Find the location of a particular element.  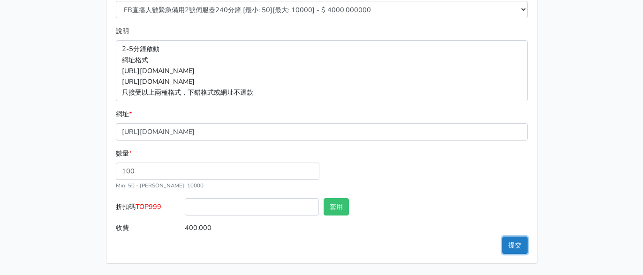

label: 收費 is located at coordinates (148, 228).